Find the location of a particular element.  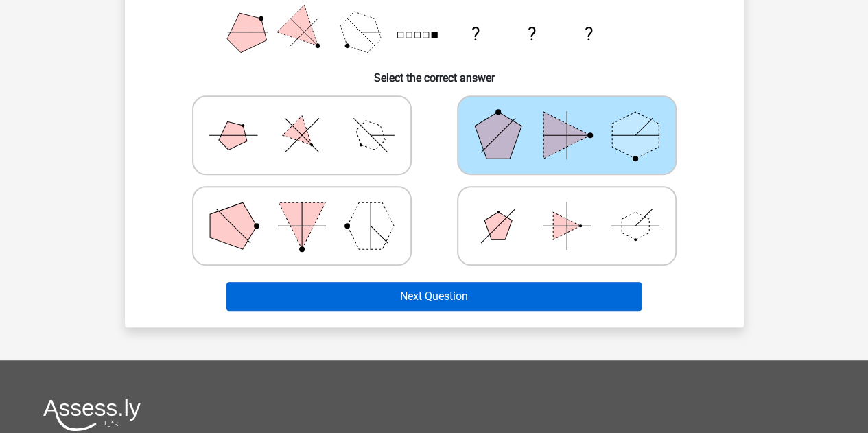

h6: Select the correct answer is located at coordinates (434, 72).